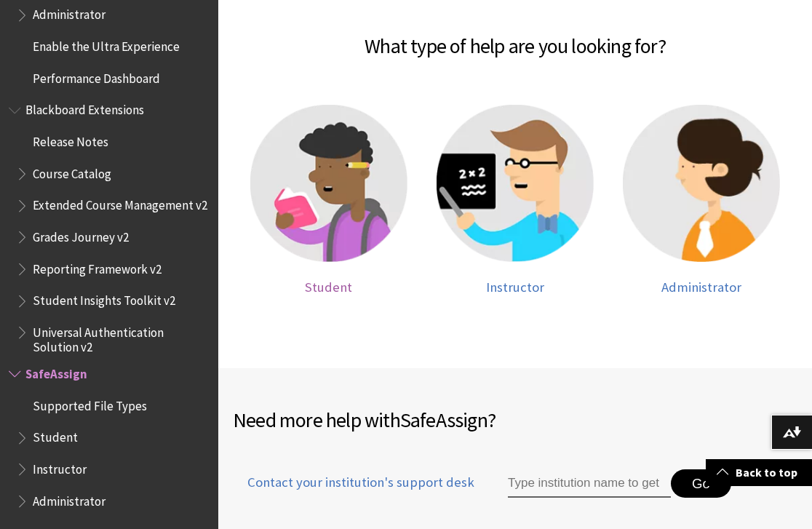 The height and width of the screenshot is (529, 812). I want to click on span: Extended Course Management v2, so click(120, 203).